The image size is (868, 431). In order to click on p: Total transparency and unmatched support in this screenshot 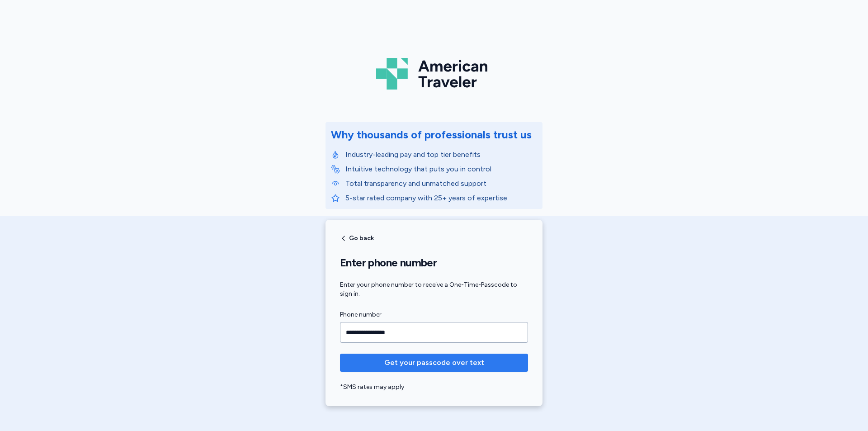, I will do `click(441, 184)`.